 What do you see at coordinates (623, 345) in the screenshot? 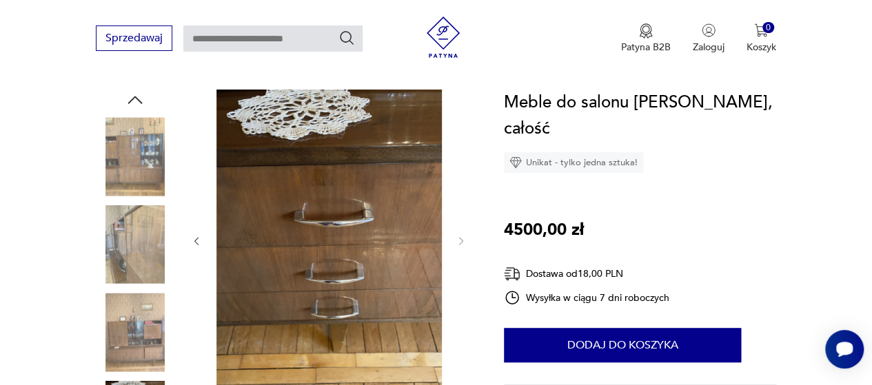
I see `button: Dodaj do koszyka` at bounding box center [623, 345].